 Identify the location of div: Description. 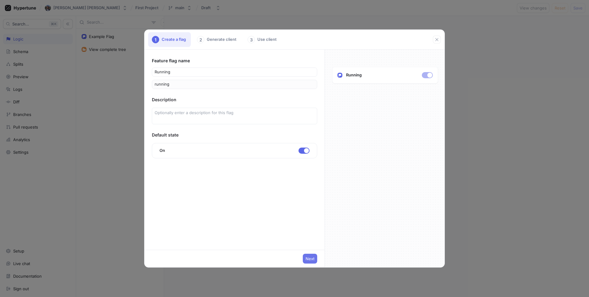
(234, 99).